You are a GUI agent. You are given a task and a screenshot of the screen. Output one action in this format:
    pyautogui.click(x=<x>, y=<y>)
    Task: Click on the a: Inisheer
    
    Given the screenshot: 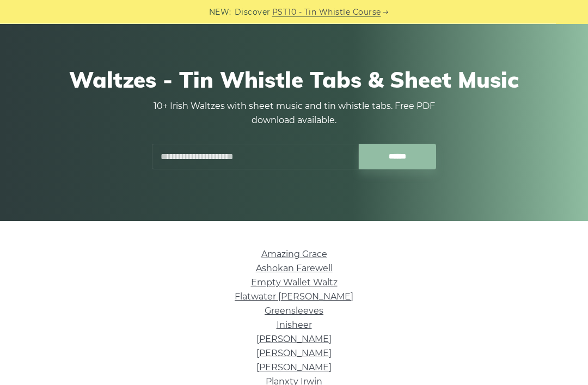 What is the action you would take?
    pyautogui.click(x=294, y=325)
    